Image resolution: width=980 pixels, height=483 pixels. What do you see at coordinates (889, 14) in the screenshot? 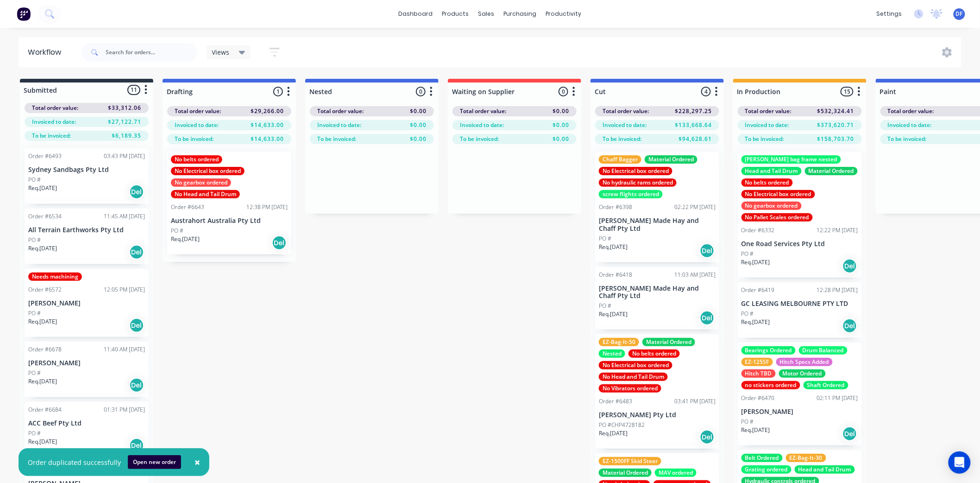
I see `div: settings` at bounding box center [889, 14].